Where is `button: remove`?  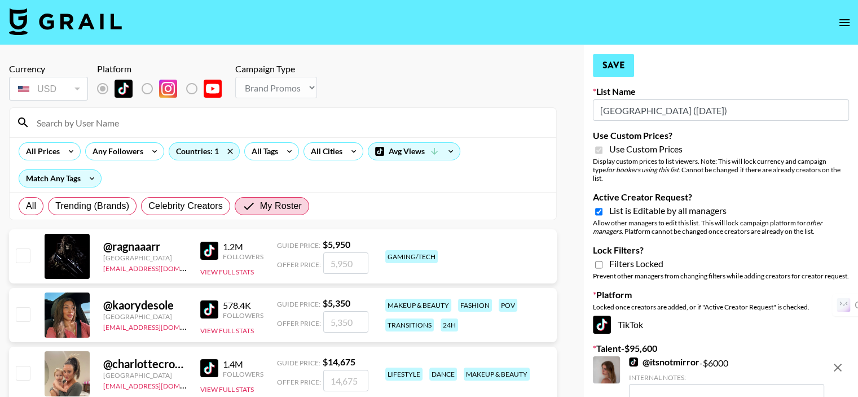 button: remove is located at coordinates (838, 367).